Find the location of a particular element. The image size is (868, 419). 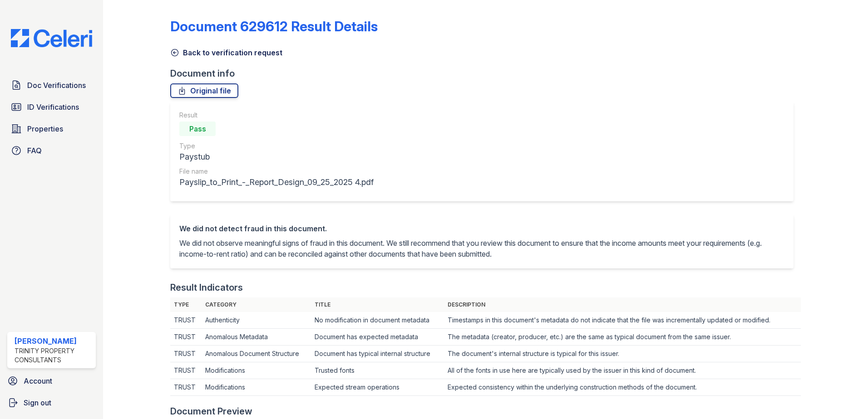

td: Document has typical internal structure is located at coordinates (377, 354).